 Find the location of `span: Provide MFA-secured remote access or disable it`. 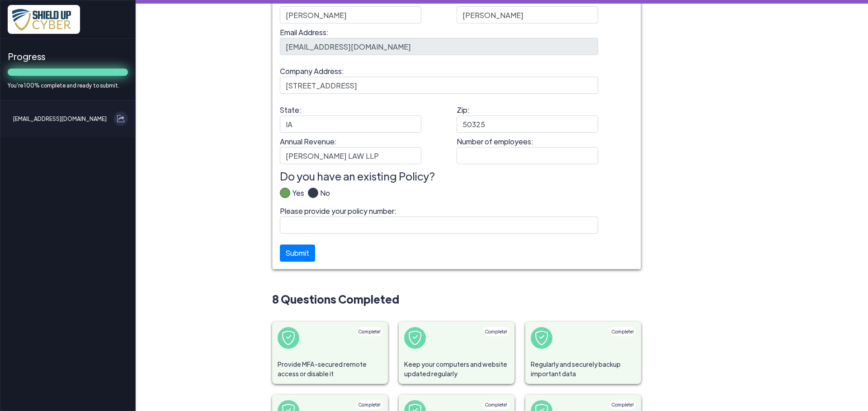

span: Provide MFA-secured remote access or disable it is located at coordinates (330, 369).